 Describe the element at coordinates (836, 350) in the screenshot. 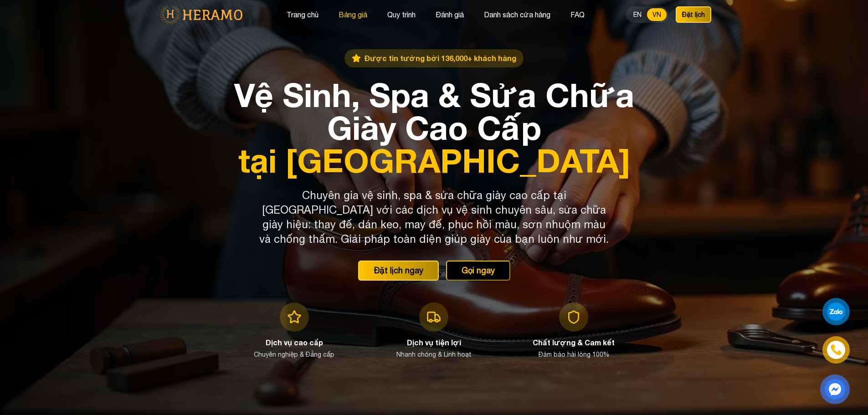

I see `img: phone-icon` at that location.